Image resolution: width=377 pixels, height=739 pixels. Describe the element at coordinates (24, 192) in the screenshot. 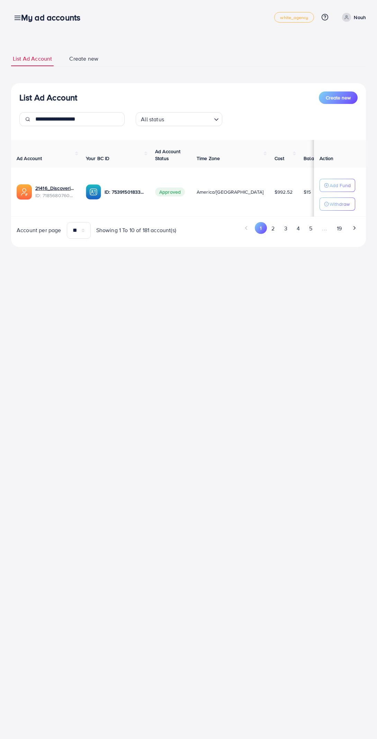

I see `img: ic-ads-acc.e4c84228.svg` at that location.